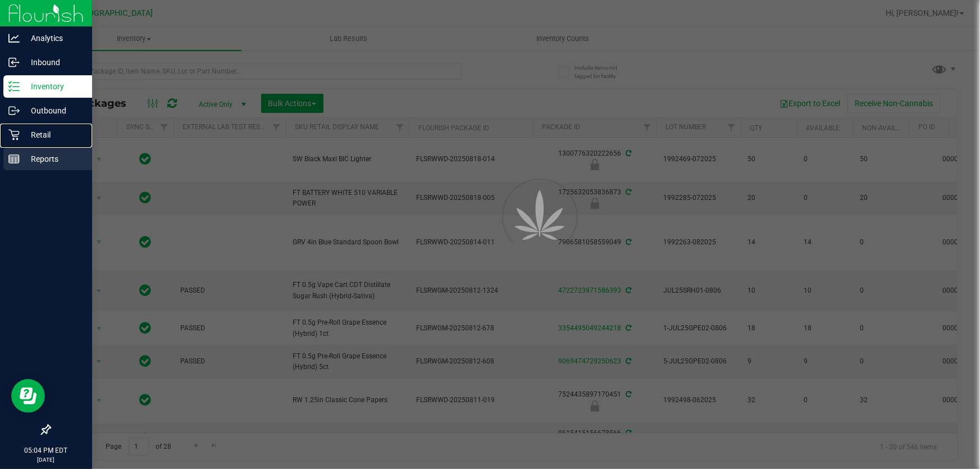 The image size is (980, 469). Describe the element at coordinates (53, 38) in the screenshot. I see `p: Analytics` at that location.